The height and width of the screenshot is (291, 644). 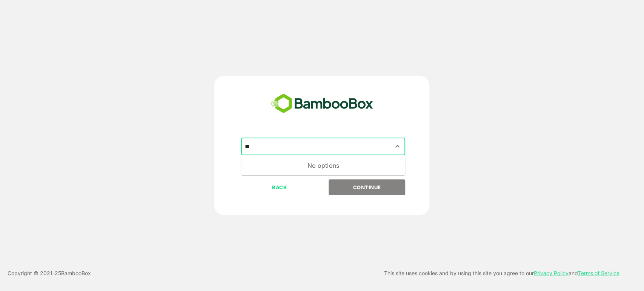 What do you see at coordinates (551, 273) in the screenshot?
I see `a: Privacy Policy` at bounding box center [551, 273].